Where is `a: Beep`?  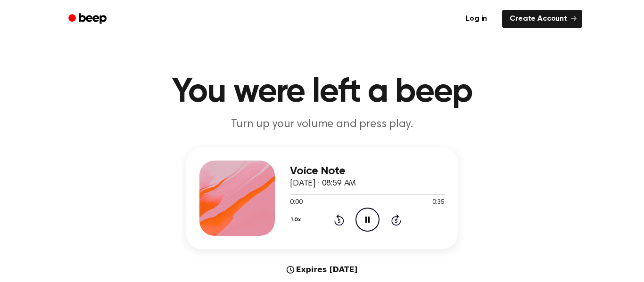 a: Beep is located at coordinates (88, 19).